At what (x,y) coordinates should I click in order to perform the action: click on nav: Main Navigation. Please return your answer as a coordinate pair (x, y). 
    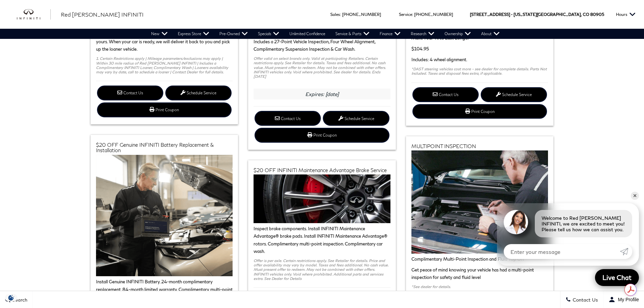
    Looking at the image, I should click on (325, 34).